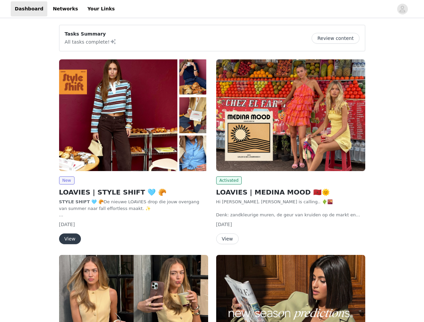 The image size is (424, 322). What do you see at coordinates (402, 9) in the screenshot?
I see `div: avatar` at bounding box center [402, 9].